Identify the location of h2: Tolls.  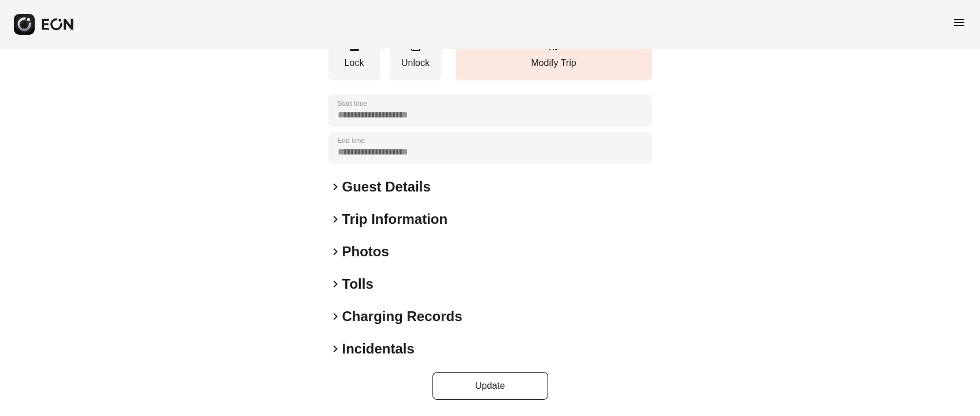
(358, 284).